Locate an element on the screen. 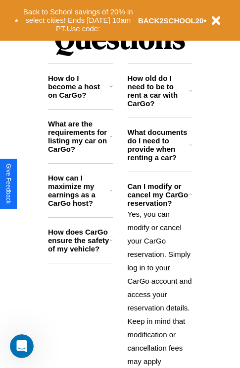  h3: What documents do I need to provide when renting a car? is located at coordinates (159, 145).